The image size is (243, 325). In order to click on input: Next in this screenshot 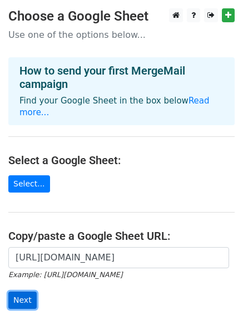, I will do `click(22, 300)`.